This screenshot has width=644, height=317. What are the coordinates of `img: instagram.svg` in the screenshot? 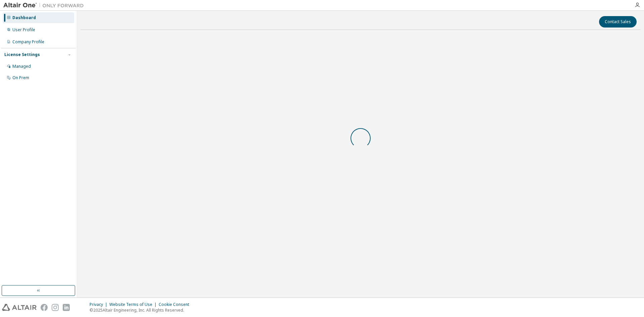 It's located at (55, 307).